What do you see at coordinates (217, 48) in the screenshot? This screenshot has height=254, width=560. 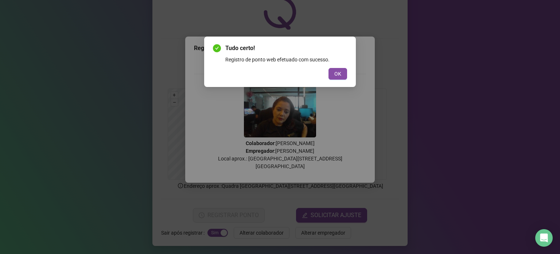 I see `span: check-circle` at bounding box center [217, 48].